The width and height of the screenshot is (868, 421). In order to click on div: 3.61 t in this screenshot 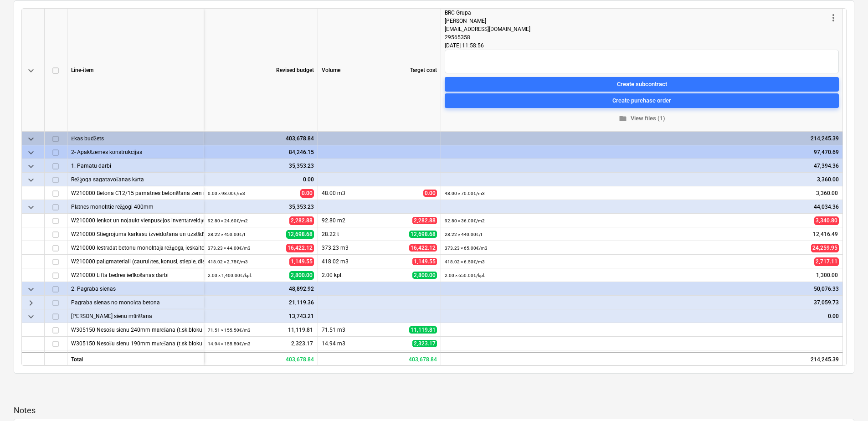, I will do `click(347, 358)`.